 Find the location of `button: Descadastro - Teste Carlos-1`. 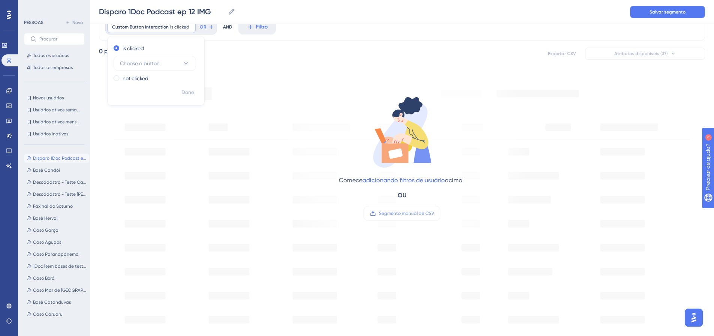

button: Descadastro - Teste Carlos-1 is located at coordinates (57, 182).